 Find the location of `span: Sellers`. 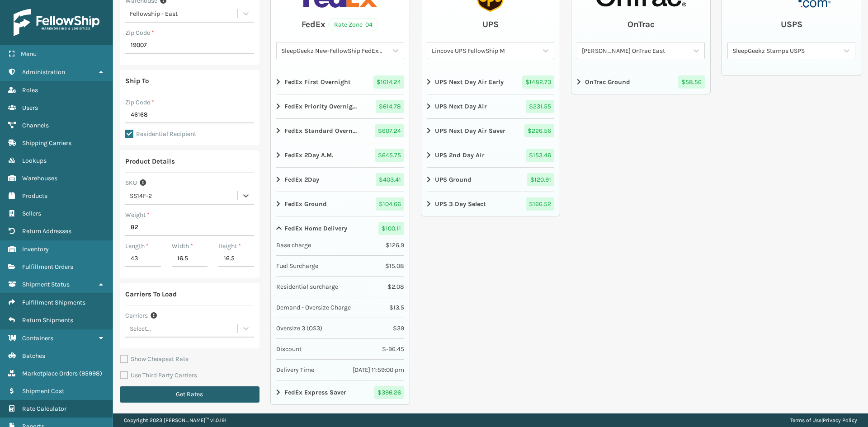

span: Sellers is located at coordinates (32, 213).